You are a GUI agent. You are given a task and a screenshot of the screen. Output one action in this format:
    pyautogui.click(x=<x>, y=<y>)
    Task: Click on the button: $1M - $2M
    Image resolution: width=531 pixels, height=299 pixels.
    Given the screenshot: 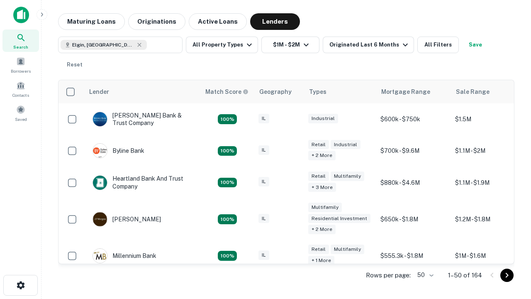 What is the action you would take?
    pyautogui.click(x=290, y=45)
    